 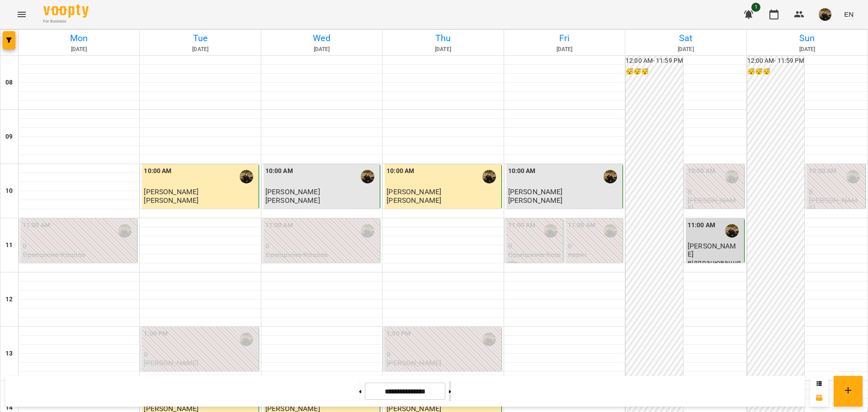 I want to click on h6: Tue, so click(x=200, y=38).